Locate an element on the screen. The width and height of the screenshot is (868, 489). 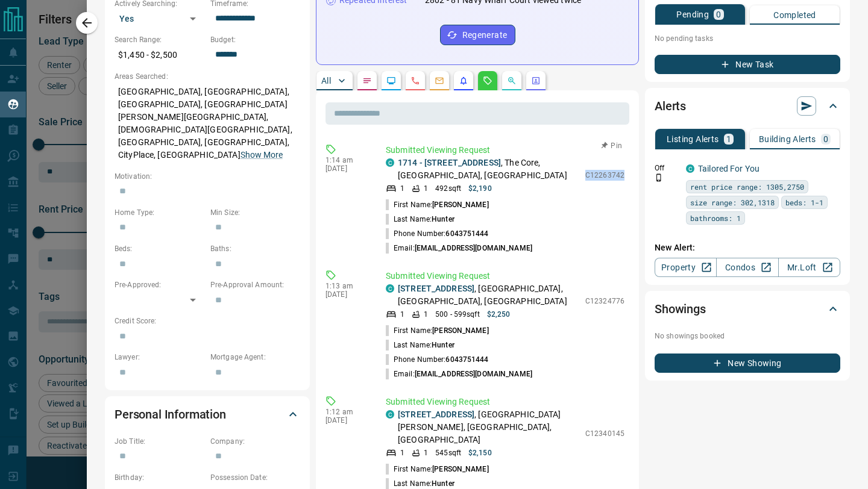
svg: Listing Alerts is located at coordinates (464, 81).